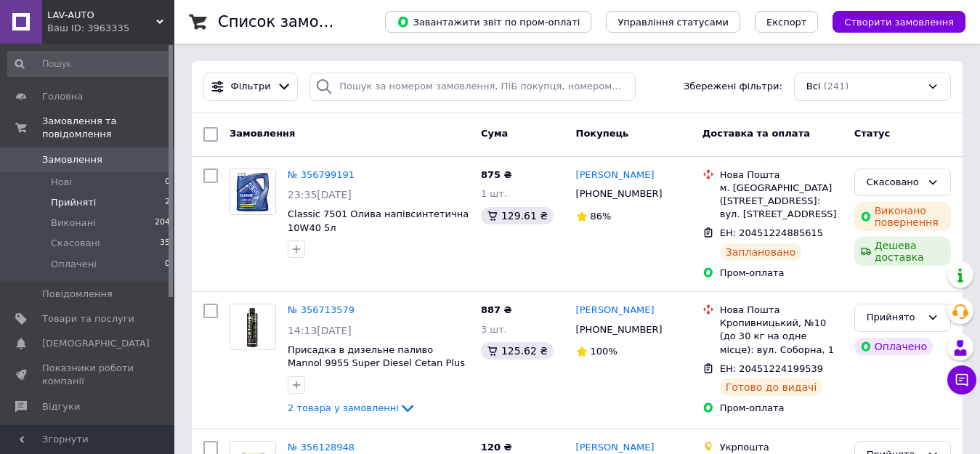 This screenshot has width=980, height=454. I want to click on span: Виконані, so click(73, 223).